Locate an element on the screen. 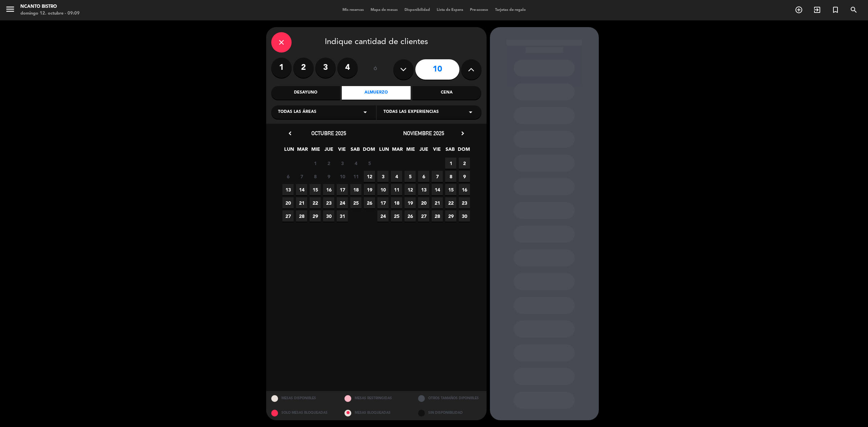  label: 2 is located at coordinates (304, 68).